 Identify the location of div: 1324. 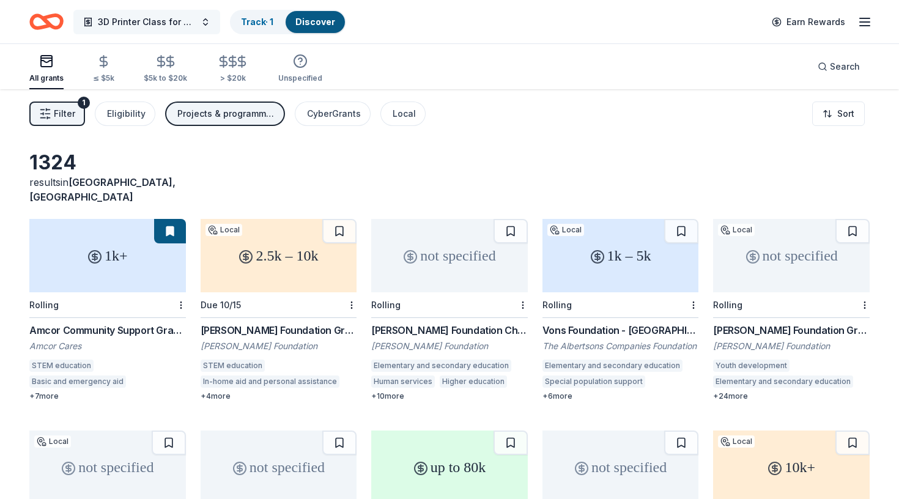
(108, 163).